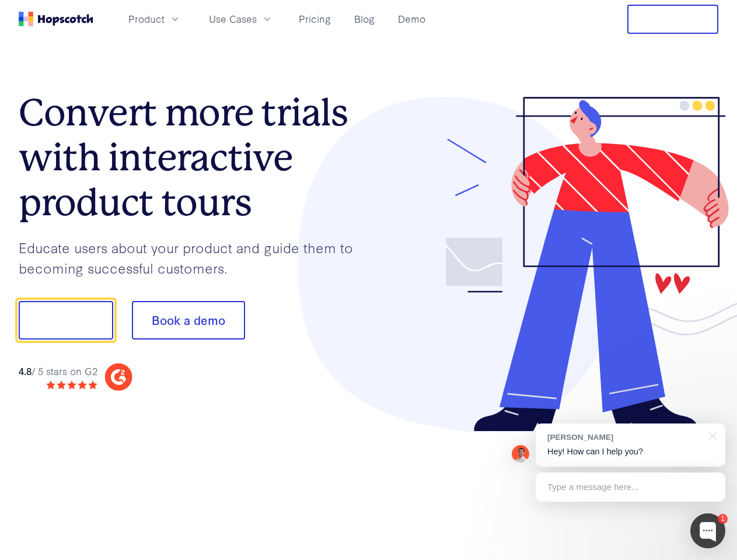  What do you see at coordinates (25, 371) in the screenshot?
I see `strong: 4.8` at bounding box center [25, 371].